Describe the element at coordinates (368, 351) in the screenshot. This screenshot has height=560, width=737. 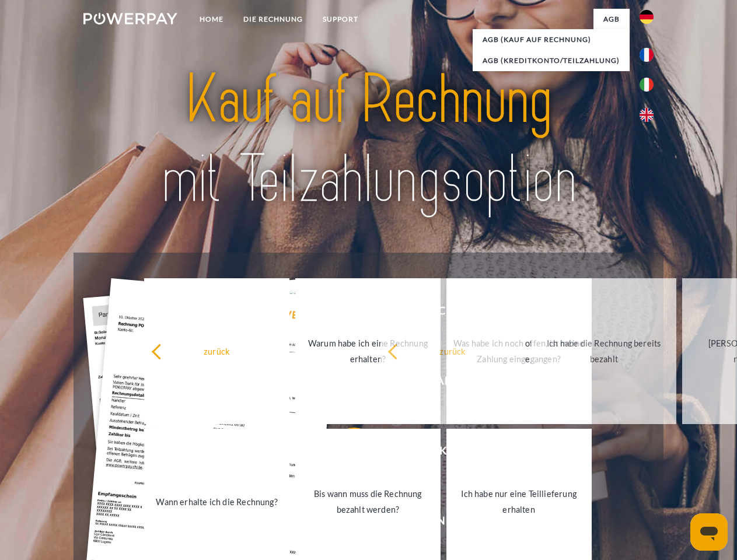
I see `div: Warum habe ich eine Rechnung erhalten?` at that location.